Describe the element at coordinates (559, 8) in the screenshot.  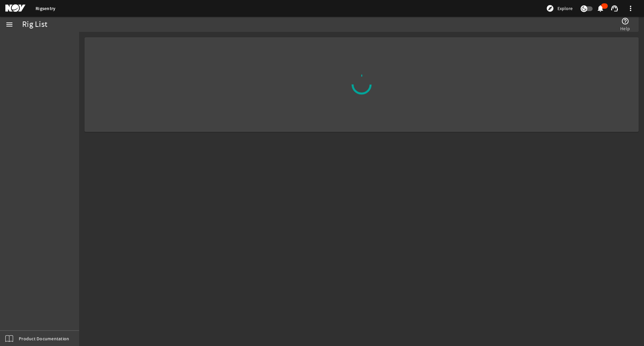
I see `button: Explore` at that location.